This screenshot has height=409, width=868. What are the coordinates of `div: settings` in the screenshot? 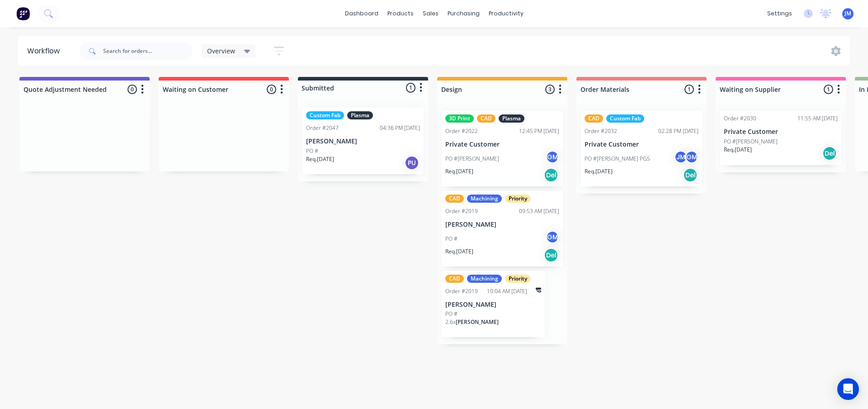 It's located at (780, 14).